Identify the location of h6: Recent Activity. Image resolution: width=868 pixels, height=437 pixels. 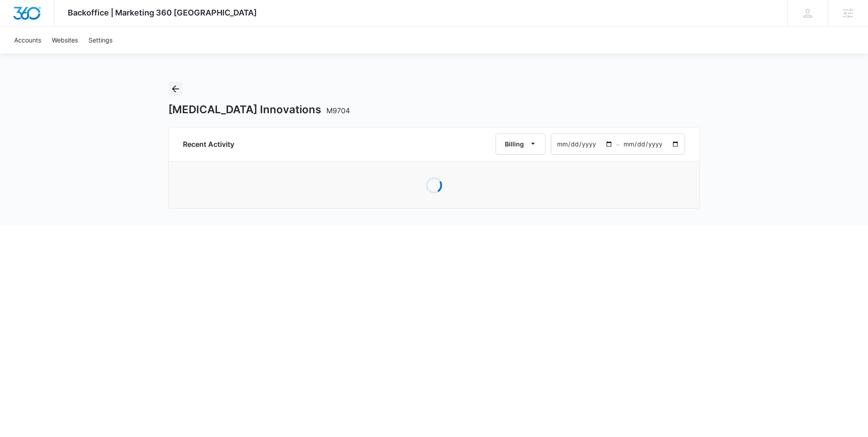
(209, 144).